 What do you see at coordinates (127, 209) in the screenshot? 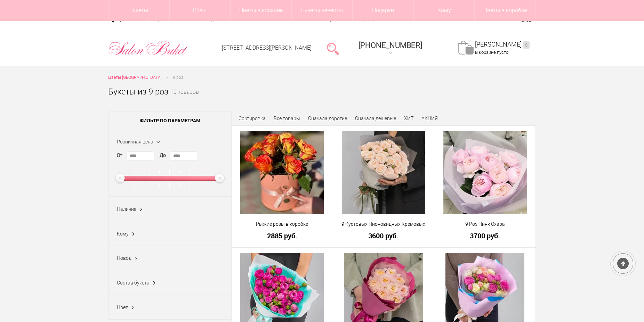
I see `span: Наличие` at bounding box center [127, 209].